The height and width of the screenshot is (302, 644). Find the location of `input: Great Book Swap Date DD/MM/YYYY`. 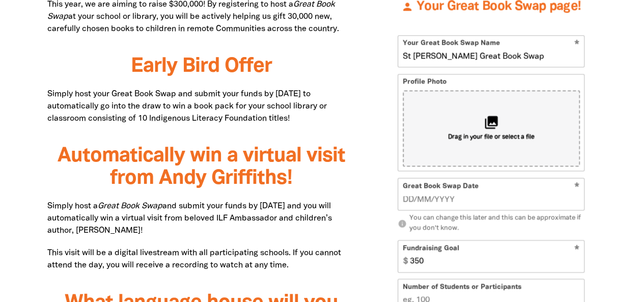

input: Great Book Swap Date DD/MM/YYYY is located at coordinates (491, 199).